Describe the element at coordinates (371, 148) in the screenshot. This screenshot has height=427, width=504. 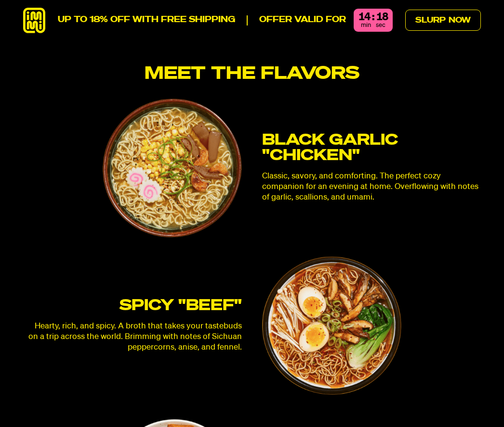
I see `h3: Black Garlic "Chicken"` at that location.